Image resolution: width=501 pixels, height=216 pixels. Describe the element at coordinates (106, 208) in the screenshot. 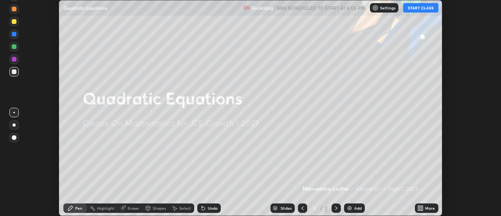

I see `div: Highlight` at that location.